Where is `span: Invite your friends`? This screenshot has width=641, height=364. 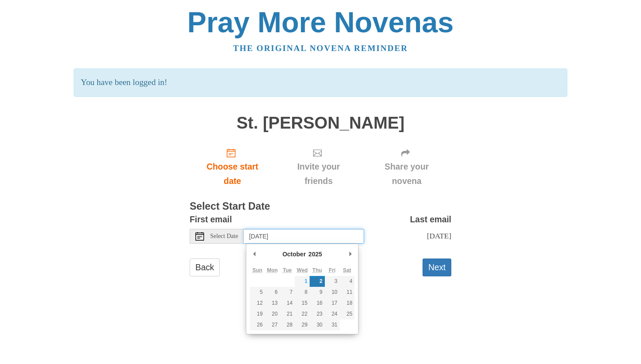
span: Invite your friends is located at coordinates (318, 174).